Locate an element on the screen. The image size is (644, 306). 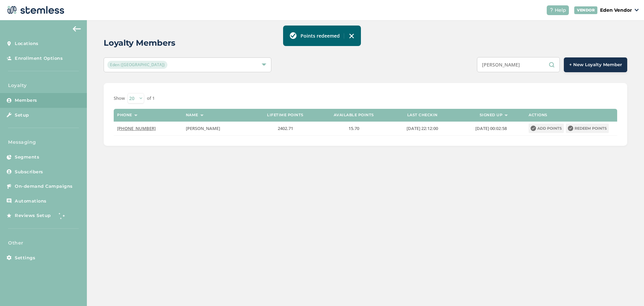
button: + New Loyalty Member is located at coordinates (595, 65).